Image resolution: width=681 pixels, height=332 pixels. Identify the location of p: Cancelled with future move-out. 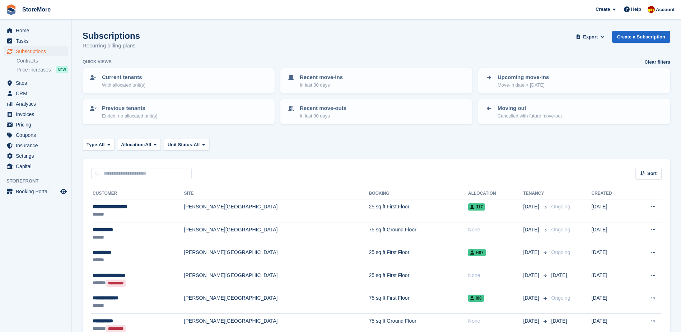
(530, 116).